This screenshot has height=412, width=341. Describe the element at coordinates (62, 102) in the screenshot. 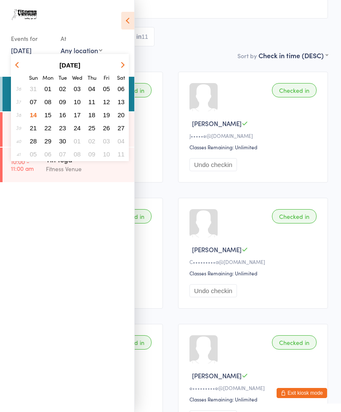

I see `span: 09` at that location.